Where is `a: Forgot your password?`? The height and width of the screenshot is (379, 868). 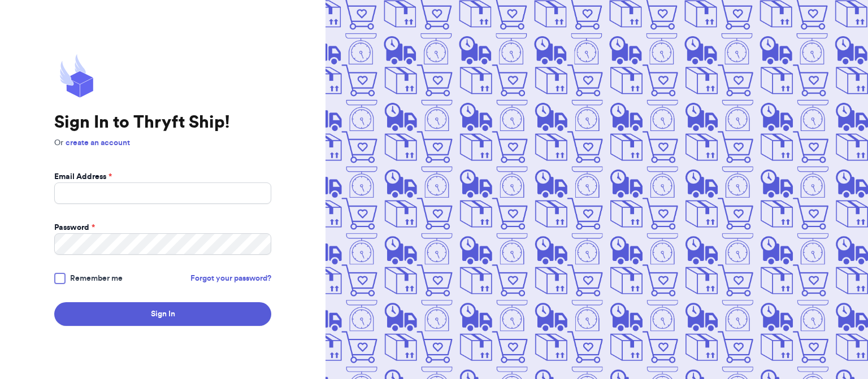 a: Forgot your password? is located at coordinates (231, 279).